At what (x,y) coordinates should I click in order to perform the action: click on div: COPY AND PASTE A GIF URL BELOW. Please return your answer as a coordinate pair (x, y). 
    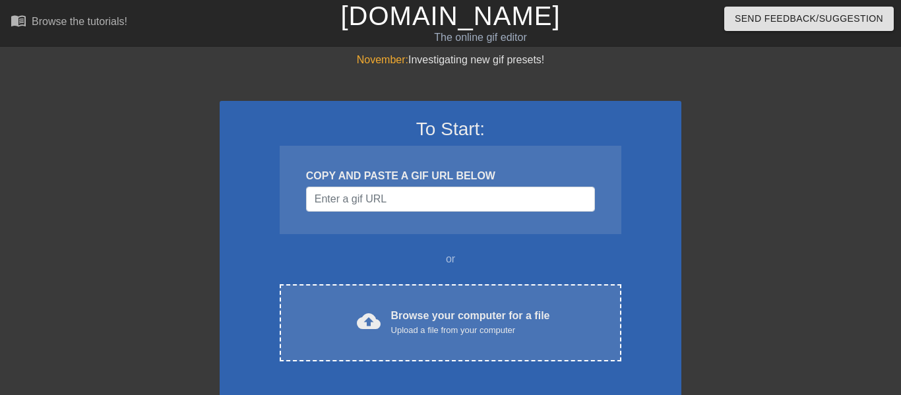
    Looking at the image, I should click on (450, 176).